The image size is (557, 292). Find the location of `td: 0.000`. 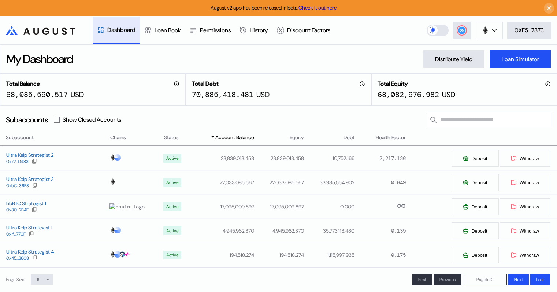

td: 0.000 is located at coordinates (330, 207).